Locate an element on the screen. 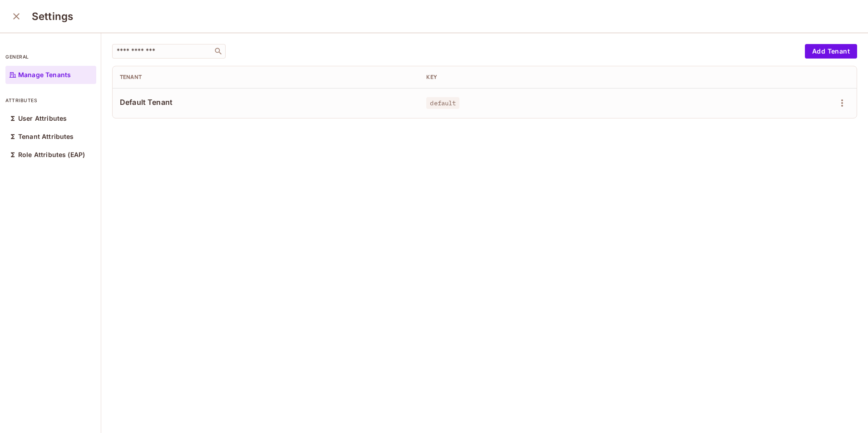 This screenshot has width=868, height=433. p: Manage Tenants is located at coordinates (45, 75).